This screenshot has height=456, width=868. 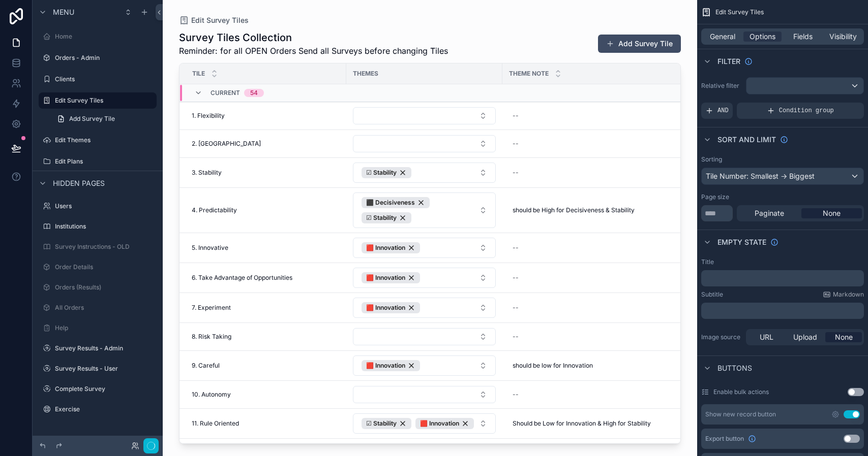 I want to click on span: Theme Note, so click(x=528, y=74).